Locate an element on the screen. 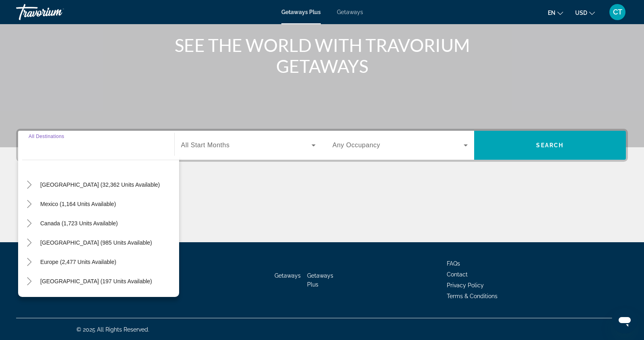  span: All Start Months is located at coordinates (206, 145).